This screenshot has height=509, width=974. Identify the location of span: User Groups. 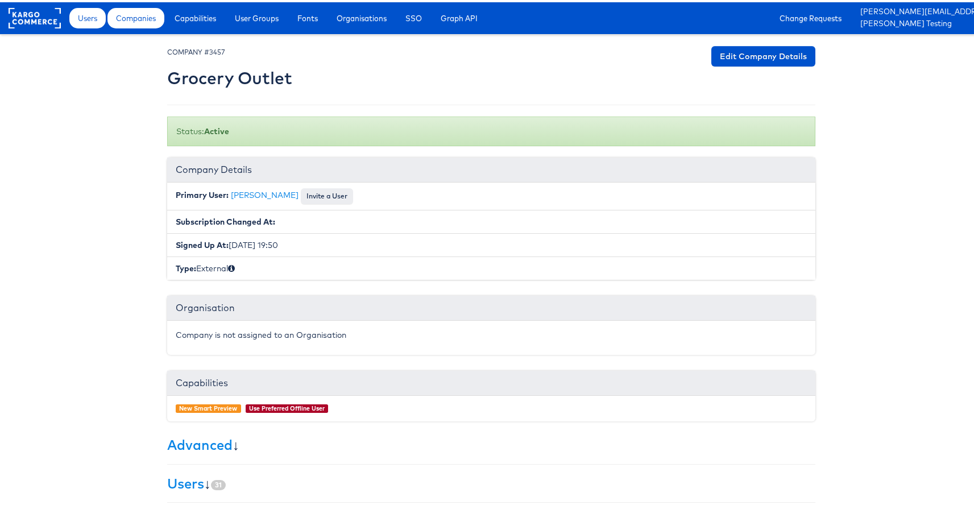
(256, 16).